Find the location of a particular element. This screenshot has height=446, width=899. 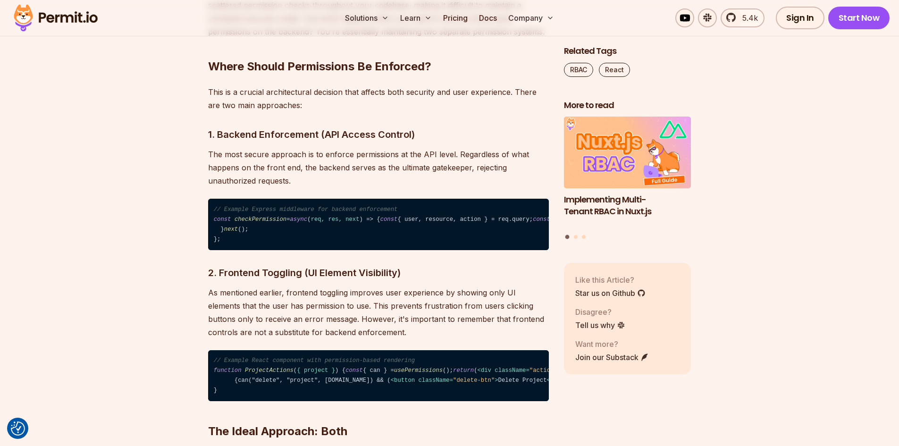

h2: The Ideal Approach: Both is located at coordinates (379, 413).